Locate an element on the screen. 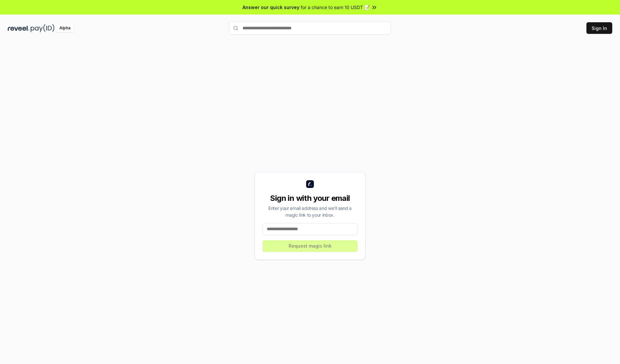  div: Enter your email address and we’ll send a magic link to your inbox. is located at coordinates (310, 212).